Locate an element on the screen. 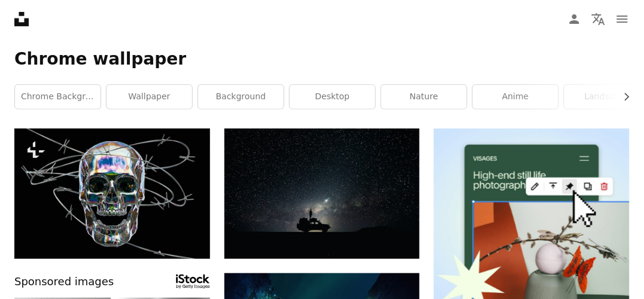 The width and height of the screenshot is (644, 299). a: desktop is located at coordinates (332, 97).